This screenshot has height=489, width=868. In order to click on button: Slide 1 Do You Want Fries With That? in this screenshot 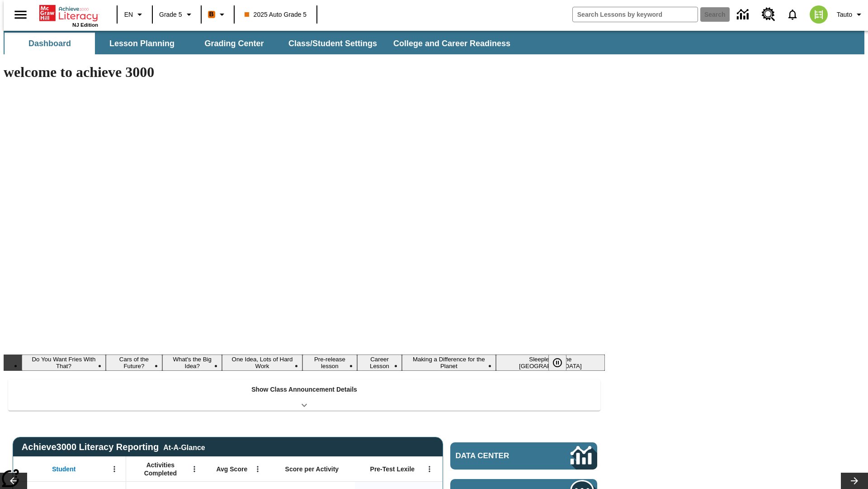, I will do `click(63, 362)`.